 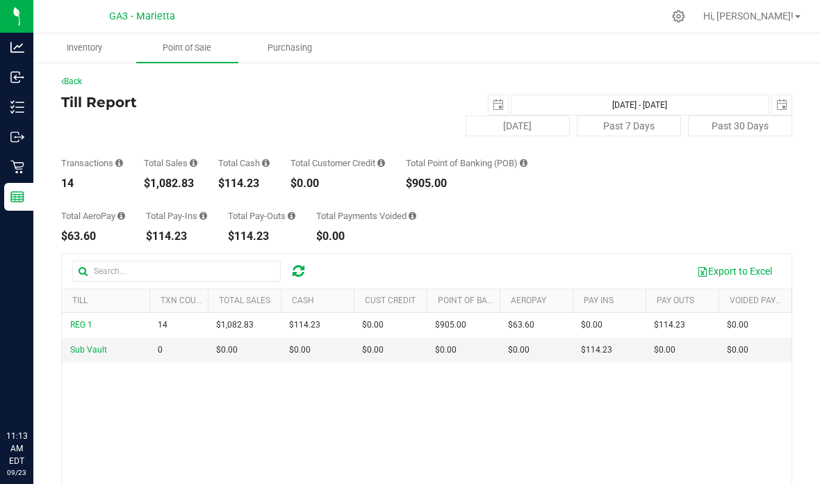 I want to click on div: $63.60, so click(x=93, y=236).